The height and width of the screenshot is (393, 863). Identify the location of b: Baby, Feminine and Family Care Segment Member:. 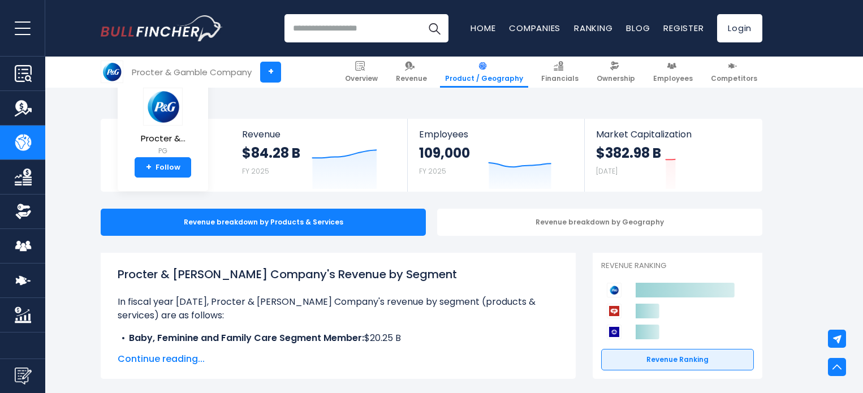
(246, 337).